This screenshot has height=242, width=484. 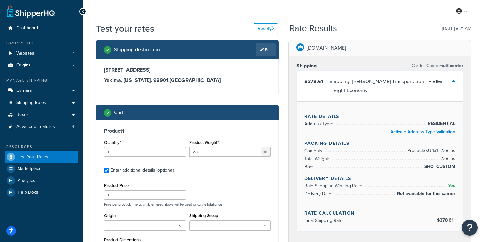 I want to click on li: Advanced Features, so click(x=42, y=127).